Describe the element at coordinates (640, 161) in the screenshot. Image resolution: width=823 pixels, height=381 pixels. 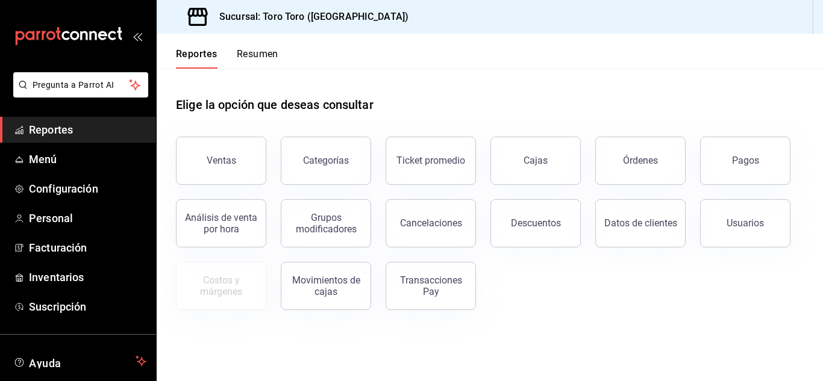
I see `button: Órdenes` at that location.